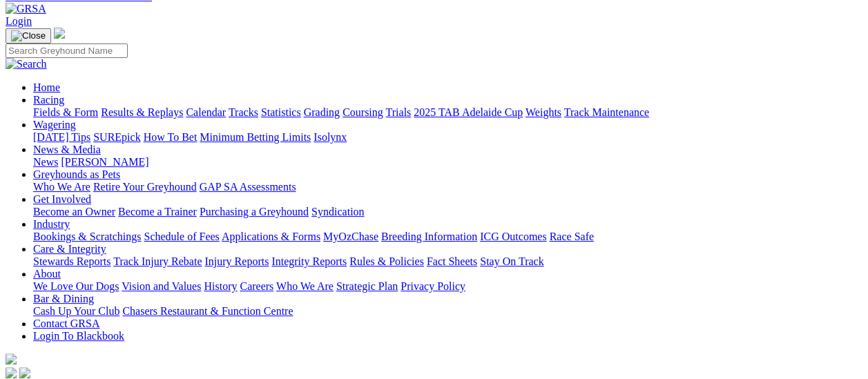  What do you see at coordinates (448, 113) in the screenshot?
I see `div: Racing` at bounding box center [448, 113].